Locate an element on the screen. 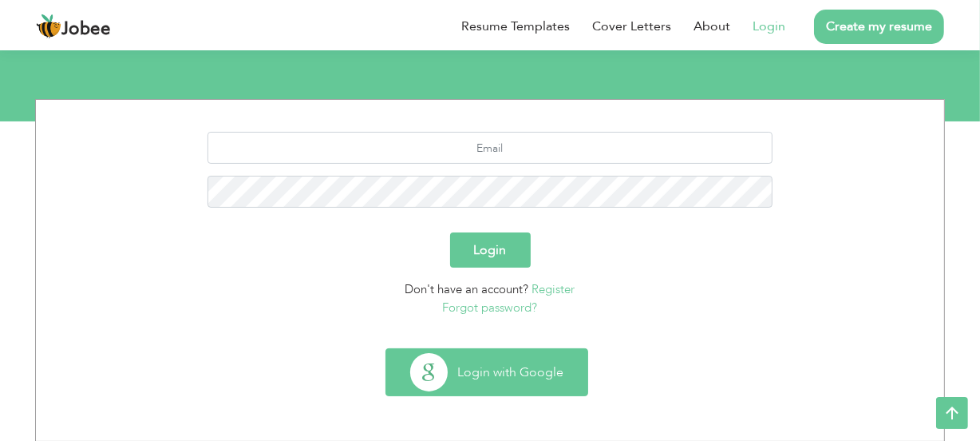 Image resolution: width=980 pixels, height=441 pixels. span: Jobee is located at coordinates (86, 29).